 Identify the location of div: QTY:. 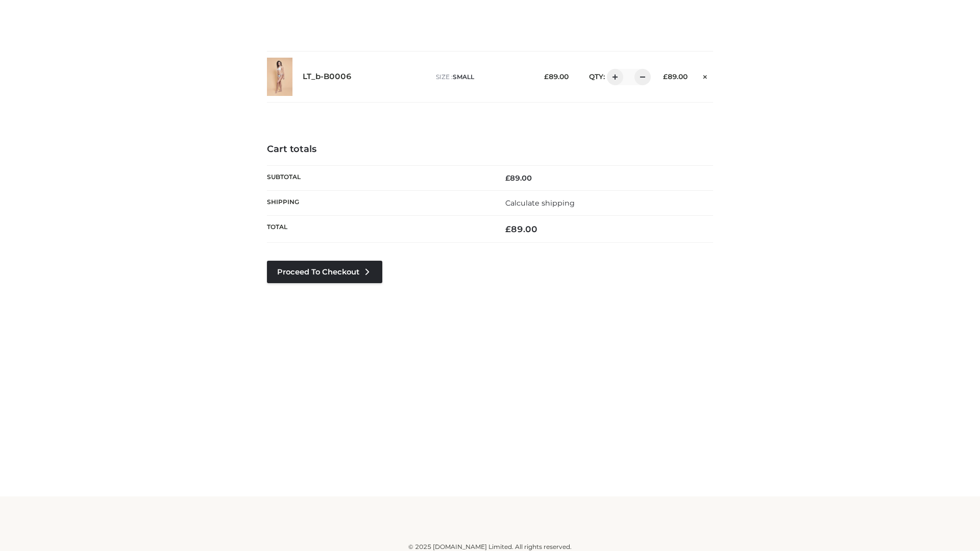
(612, 77).